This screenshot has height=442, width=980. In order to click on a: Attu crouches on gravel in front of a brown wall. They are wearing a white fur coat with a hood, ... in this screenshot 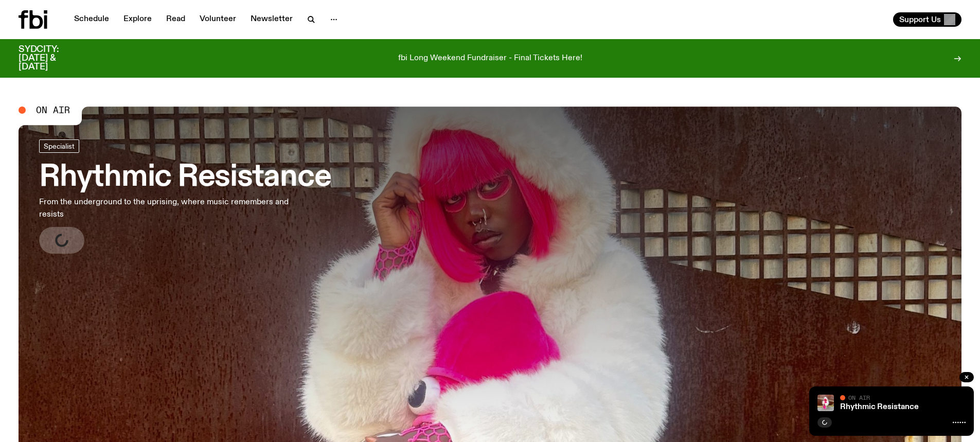, I will do `click(825, 403)`.